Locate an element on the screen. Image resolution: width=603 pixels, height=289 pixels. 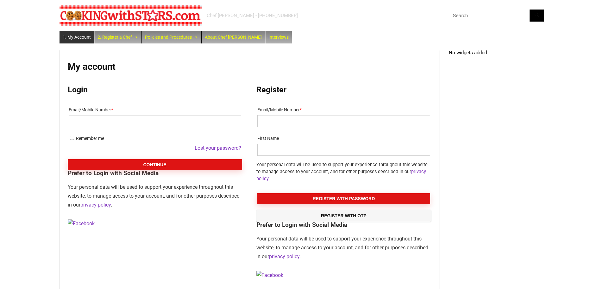
input: Search is located at coordinates (497, 16).